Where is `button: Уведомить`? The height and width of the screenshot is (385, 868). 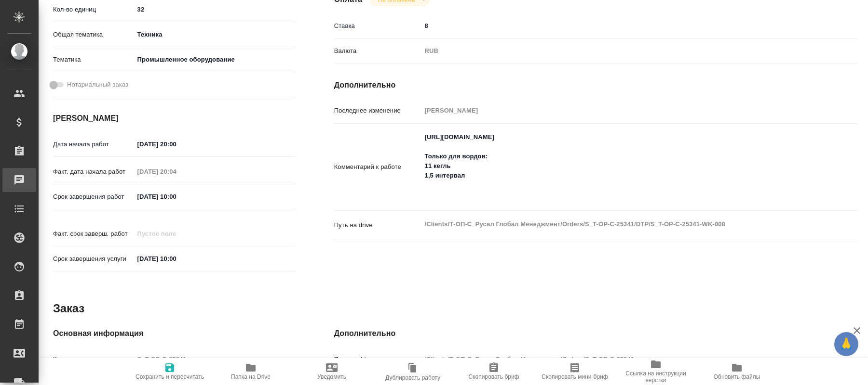 button: Уведомить is located at coordinates (331, 372).